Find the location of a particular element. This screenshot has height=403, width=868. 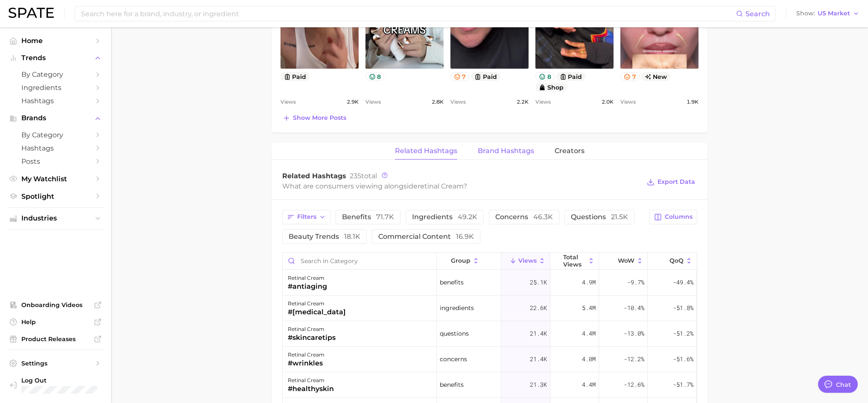

span: by Category is located at coordinates (55, 135).